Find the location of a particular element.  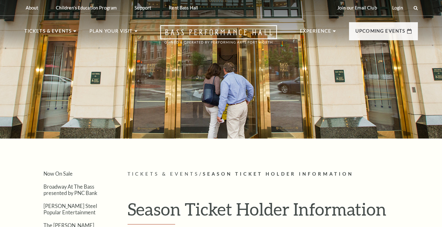

p: Support is located at coordinates (143, 8).